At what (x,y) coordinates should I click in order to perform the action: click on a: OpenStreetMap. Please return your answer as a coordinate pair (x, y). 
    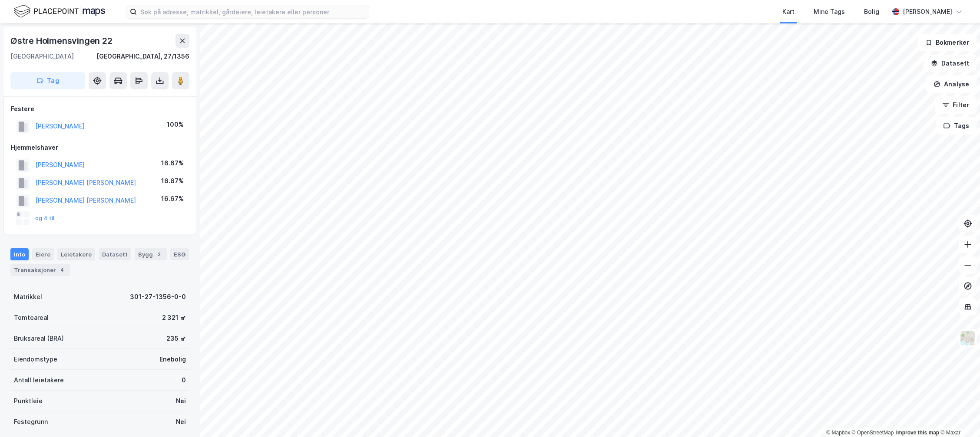
    Looking at the image, I should click on (872, 433).